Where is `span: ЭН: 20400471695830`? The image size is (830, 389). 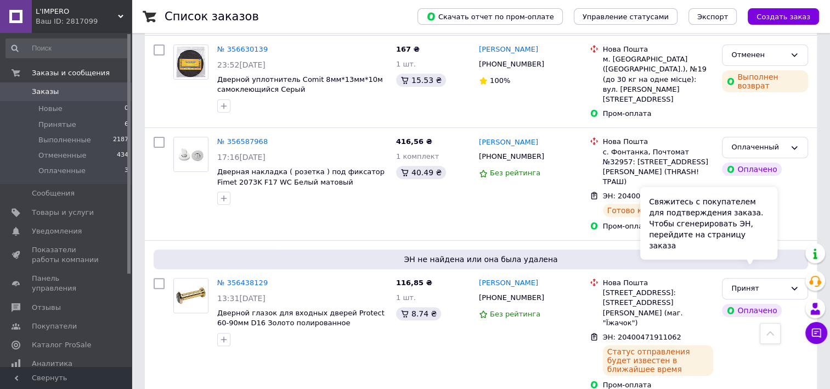 span: ЭН: 20400471695830 is located at coordinates (642, 195).